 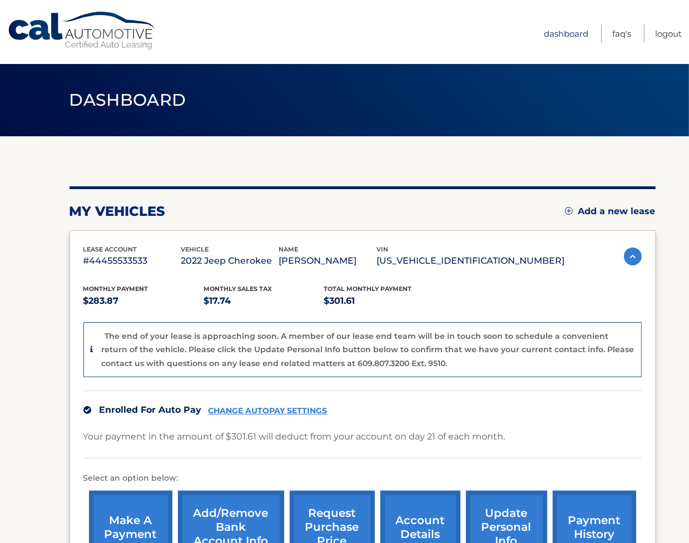 What do you see at coordinates (110, 249) in the screenshot?
I see `span: lease account` at bounding box center [110, 249].